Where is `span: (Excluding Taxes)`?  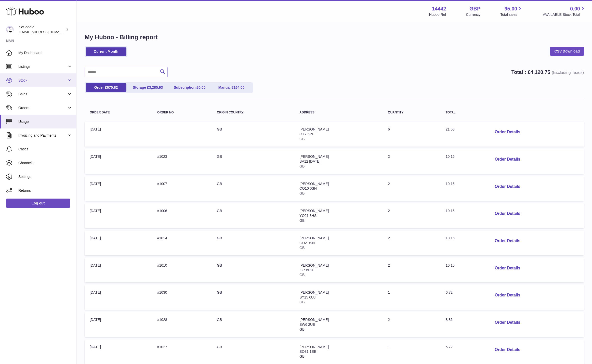
span: (Excluding Taxes) is located at coordinates (568, 72).